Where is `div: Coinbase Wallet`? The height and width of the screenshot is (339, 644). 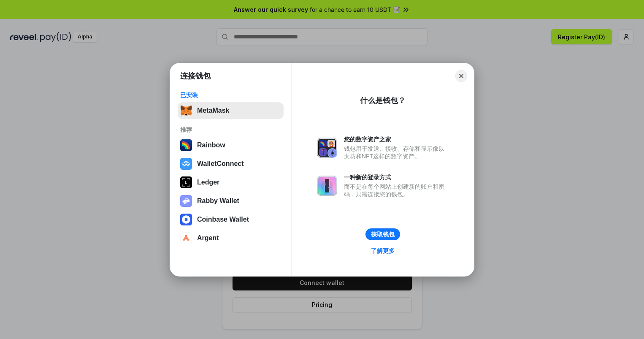
div: Coinbase Wallet is located at coordinates (223, 220).